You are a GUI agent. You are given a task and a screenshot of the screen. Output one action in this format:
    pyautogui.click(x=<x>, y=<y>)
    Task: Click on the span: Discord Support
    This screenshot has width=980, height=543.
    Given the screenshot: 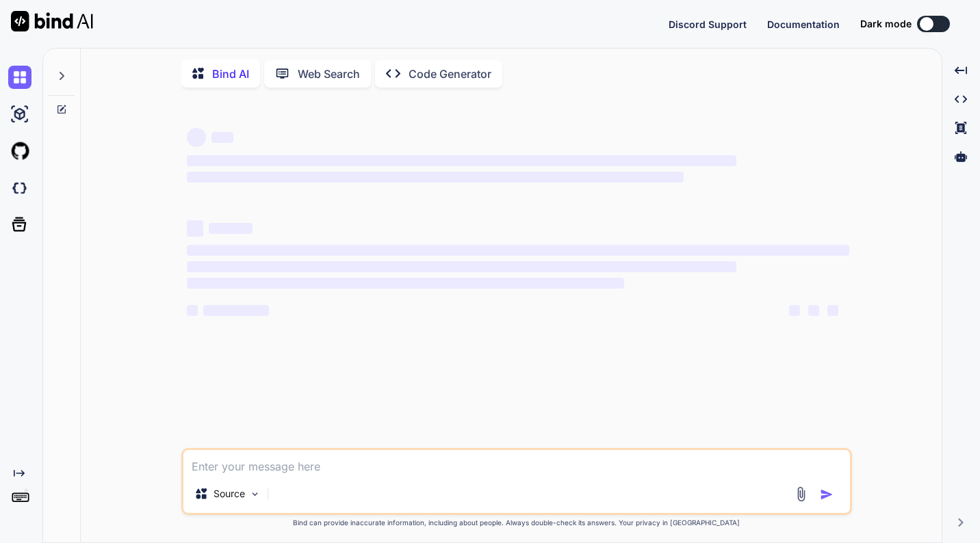 What is the action you would take?
    pyautogui.click(x=708, y=24)
    